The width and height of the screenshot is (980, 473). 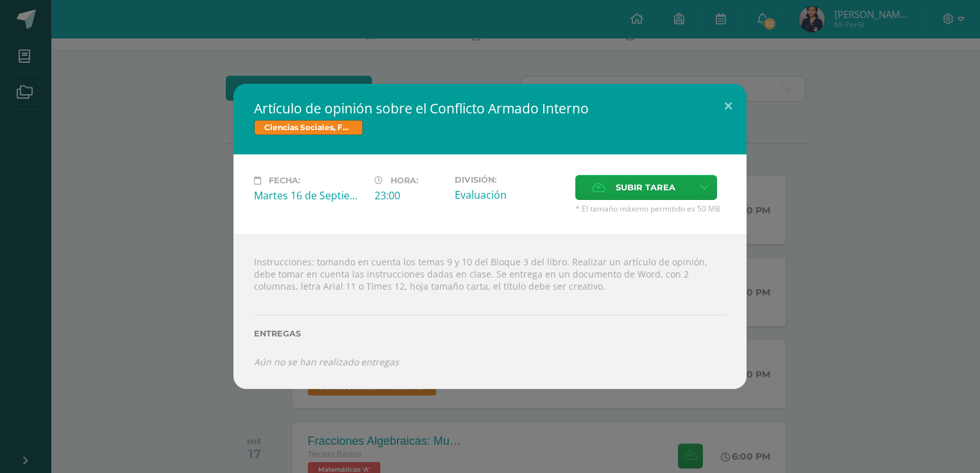 I want to click on span: Fecha:, so click(x=284, y=180).